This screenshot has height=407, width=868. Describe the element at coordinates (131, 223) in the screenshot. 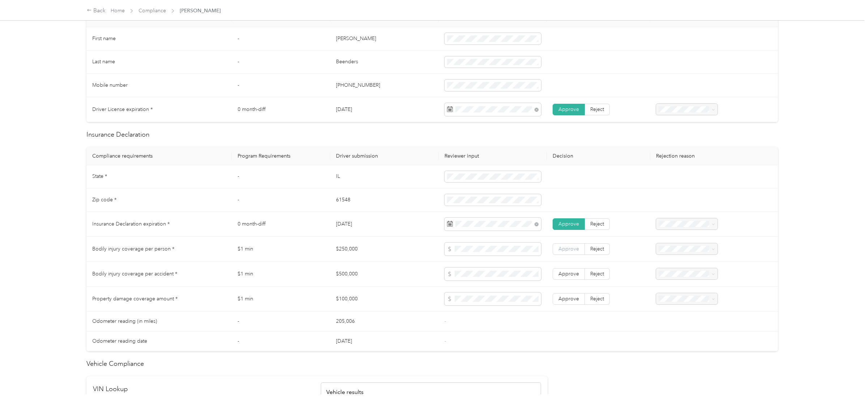

I see `span: Insurance Declaration expiration *` at that location.